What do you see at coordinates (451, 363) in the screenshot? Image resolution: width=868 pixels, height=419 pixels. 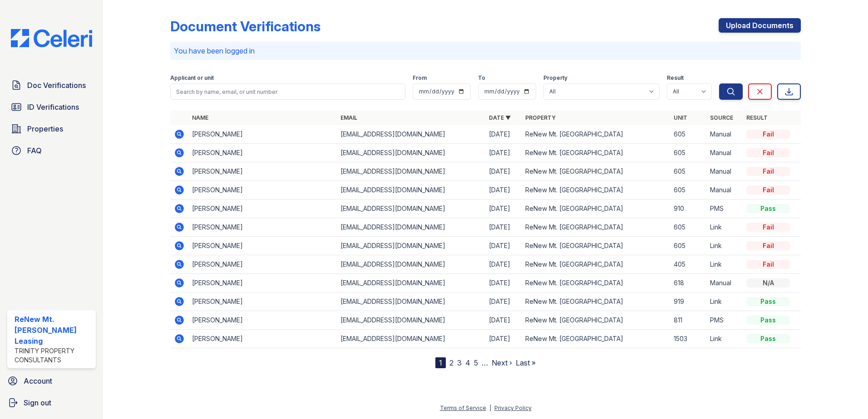 I see `a: 2` at bounding box center [451, 363].